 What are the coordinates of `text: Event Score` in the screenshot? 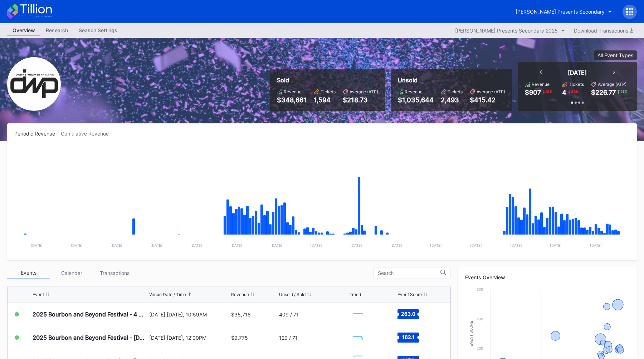 It's located at (471, 334).